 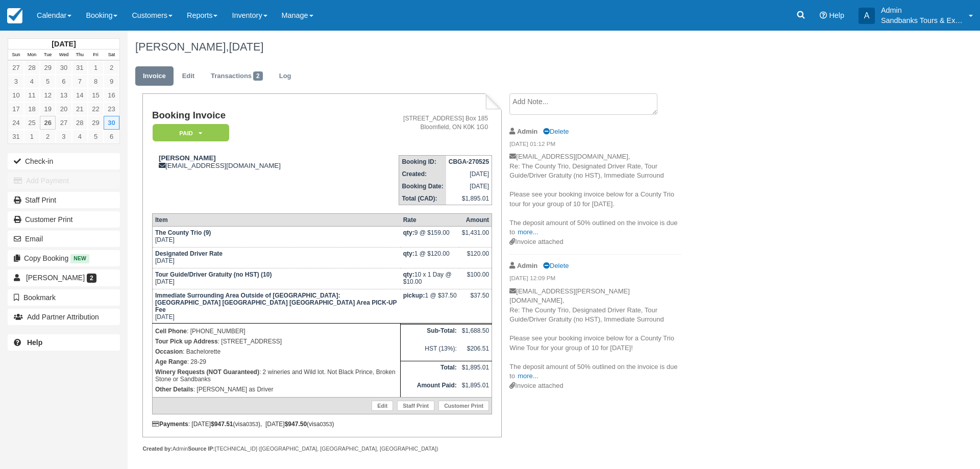 I want to click on strong: Age Range, so click(x=171, y=362).